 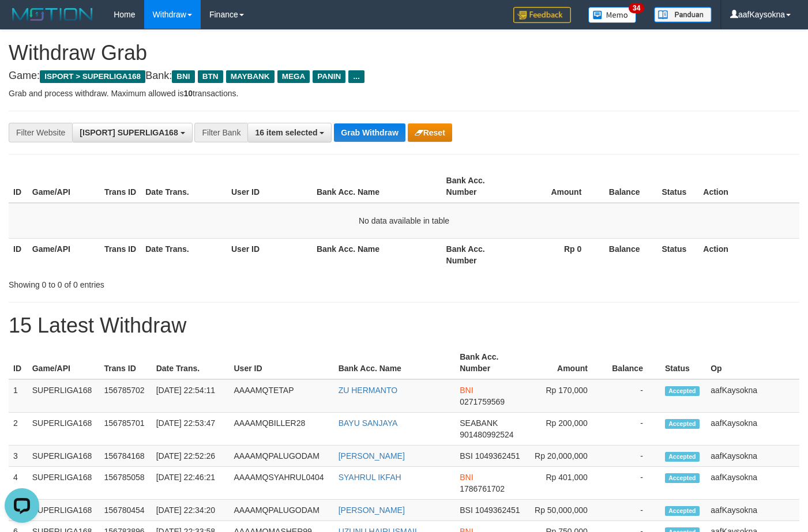 What do you see at coordinates (612, 15) in the screenshot?
I see `img: Button%20Memo.svg` at bounding box center [612, 15].